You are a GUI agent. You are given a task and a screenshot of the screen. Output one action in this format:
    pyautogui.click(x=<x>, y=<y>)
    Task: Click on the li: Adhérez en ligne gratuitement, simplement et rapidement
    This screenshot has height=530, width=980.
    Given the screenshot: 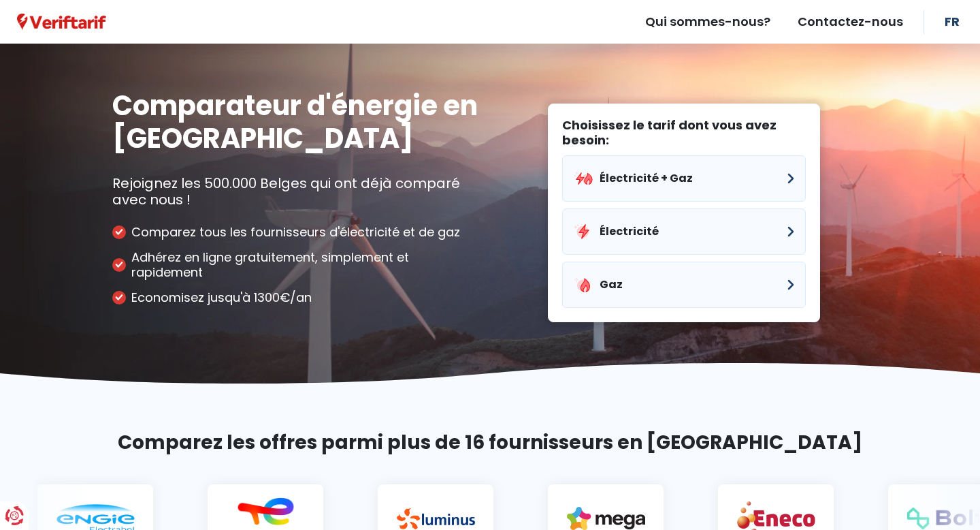 What is the action you would take?
    pyautogui.click(x=296, y=265)
    